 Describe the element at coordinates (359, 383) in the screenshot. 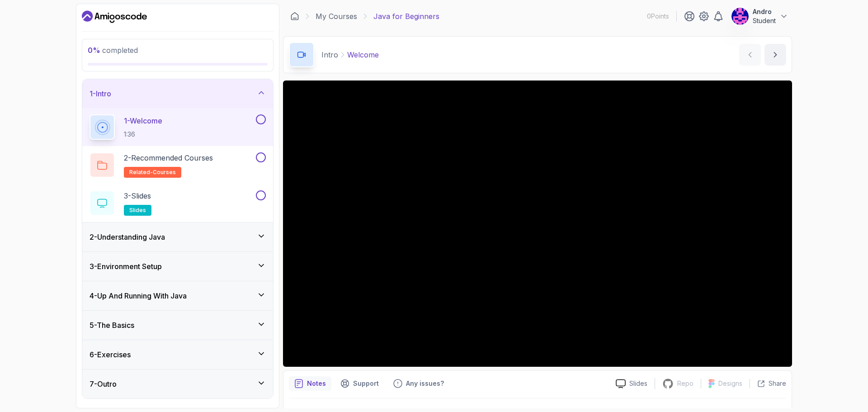

I see `button: Support button` at that location.